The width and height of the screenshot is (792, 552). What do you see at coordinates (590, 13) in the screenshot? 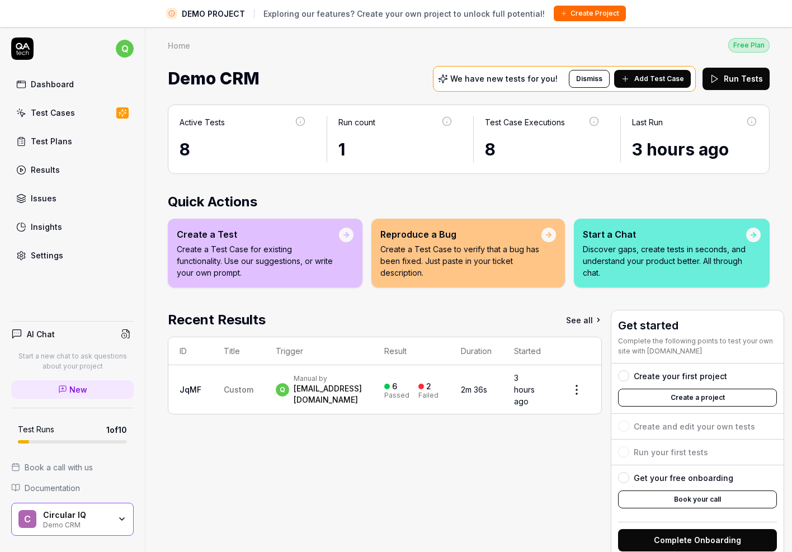
I see `button: Create Project` at bounding box center [590, 13].